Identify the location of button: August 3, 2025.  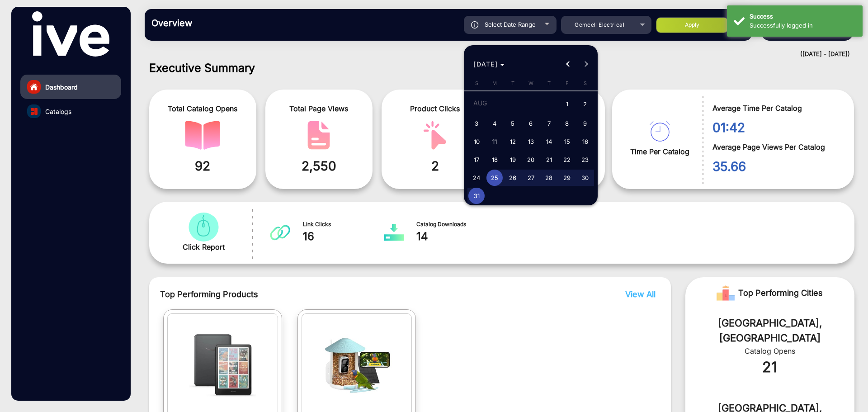
(477, 123).